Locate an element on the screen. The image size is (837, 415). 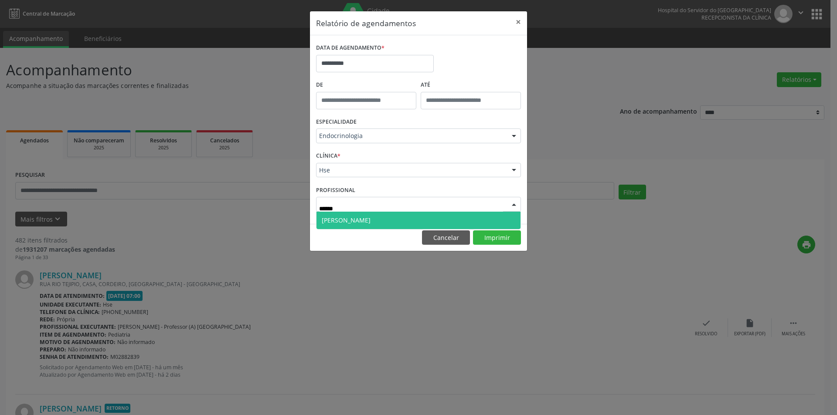
label: DATA DE AGENDAMENTO is located at coordinates (350, 48).